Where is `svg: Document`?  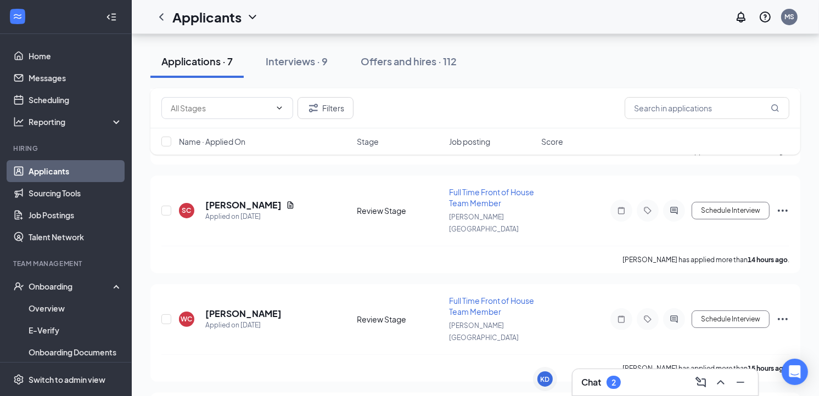 svg: Document is located at coordinates (290, 205).